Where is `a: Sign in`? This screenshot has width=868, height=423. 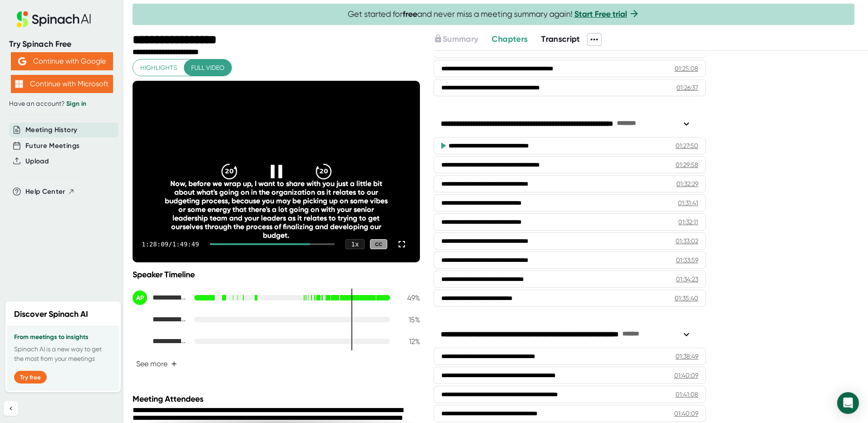
a: Sign in is located at coordinates (76, 104).